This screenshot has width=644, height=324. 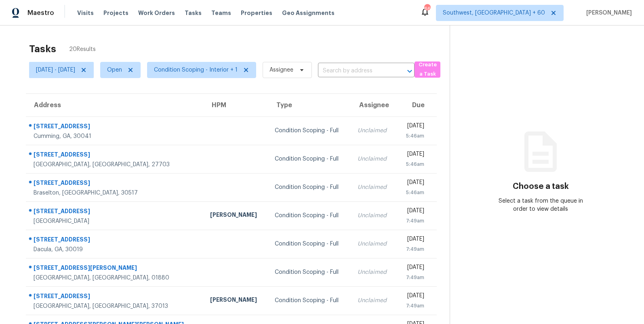 What do you see at coordinates (540, 186) in the screenshot?
I see `h3: Choose a task` at bounding box center [540, 186].